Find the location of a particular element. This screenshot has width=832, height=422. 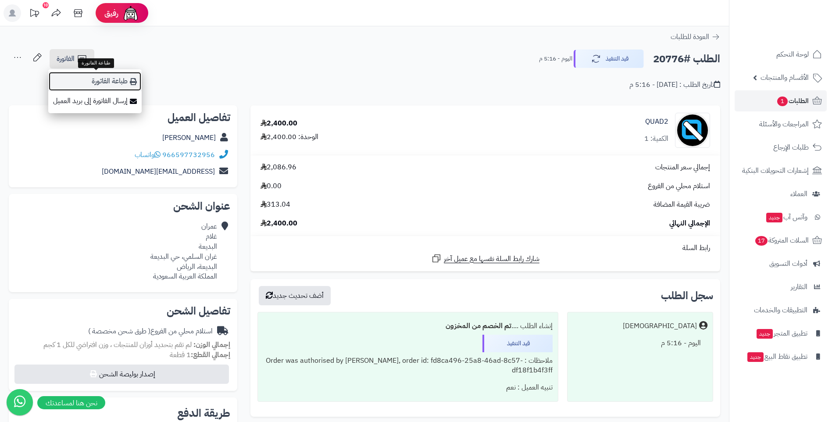

span: طلبات الإرجاع is located at coordinates (790, 147).